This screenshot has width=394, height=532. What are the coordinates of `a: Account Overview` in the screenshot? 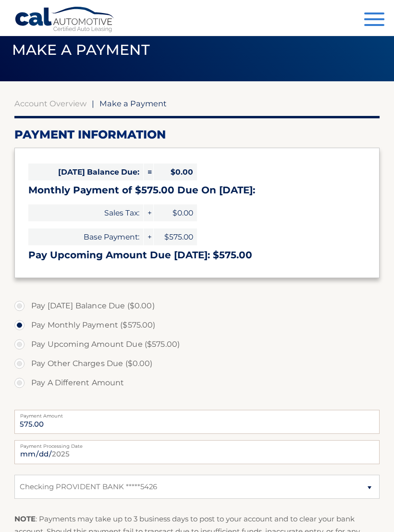 It's located at (51, 103).